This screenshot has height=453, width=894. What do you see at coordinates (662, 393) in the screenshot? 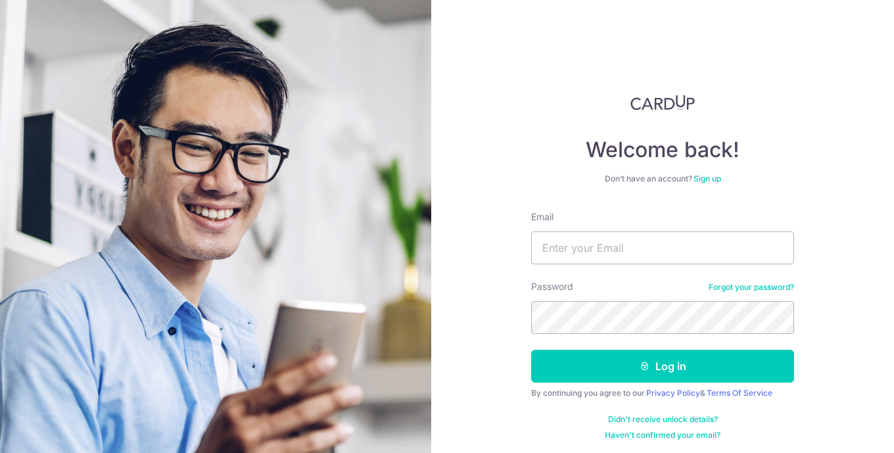
I see `div: By continuing you agree to our &` at bounding box center [662, 393].